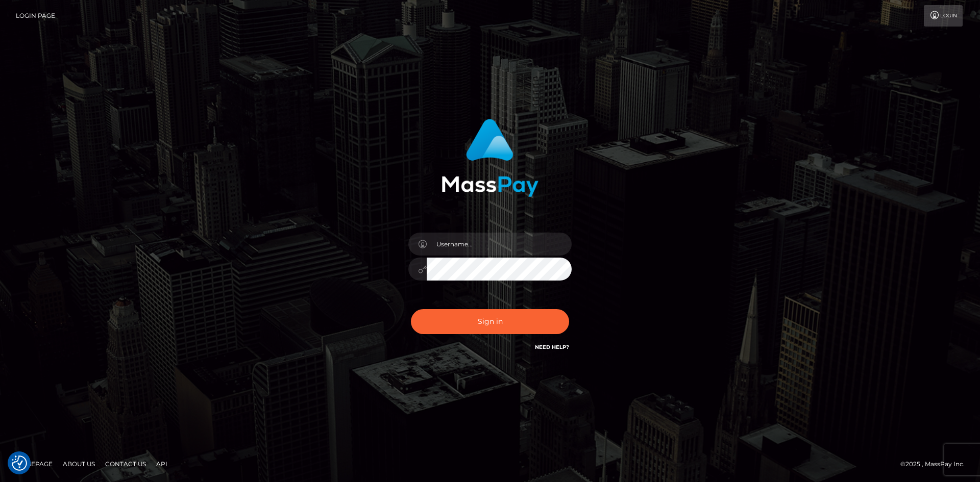 This screenshot has width=980, height=482. What do you see at coordinates (78, 464) in the screenshot?
I see `a: About Us` at bounding box center [78, 464].